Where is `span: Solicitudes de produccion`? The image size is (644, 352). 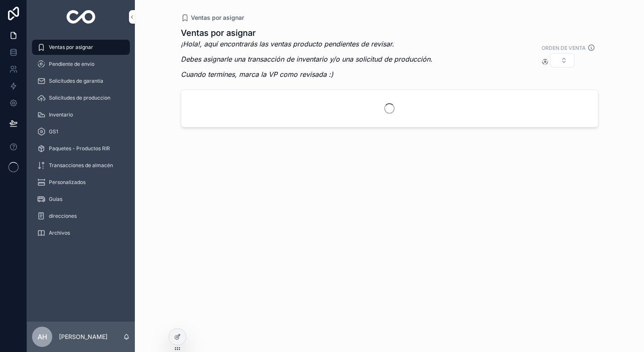
span: Solicitudes de produccion is located at coordinates (80, 98).